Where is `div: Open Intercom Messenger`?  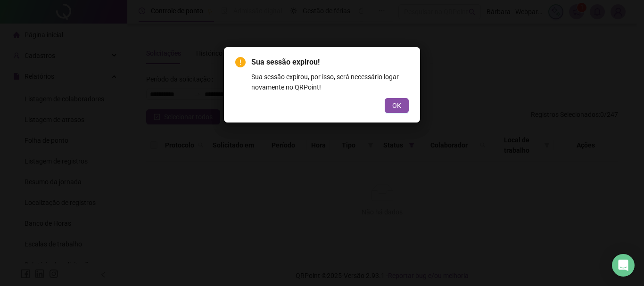
div: Open Intercom Messenger is located at coordinates (623, 265).